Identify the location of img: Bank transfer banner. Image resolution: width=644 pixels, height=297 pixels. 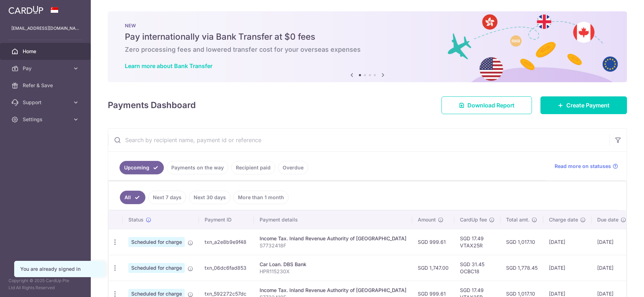
(367, 47).